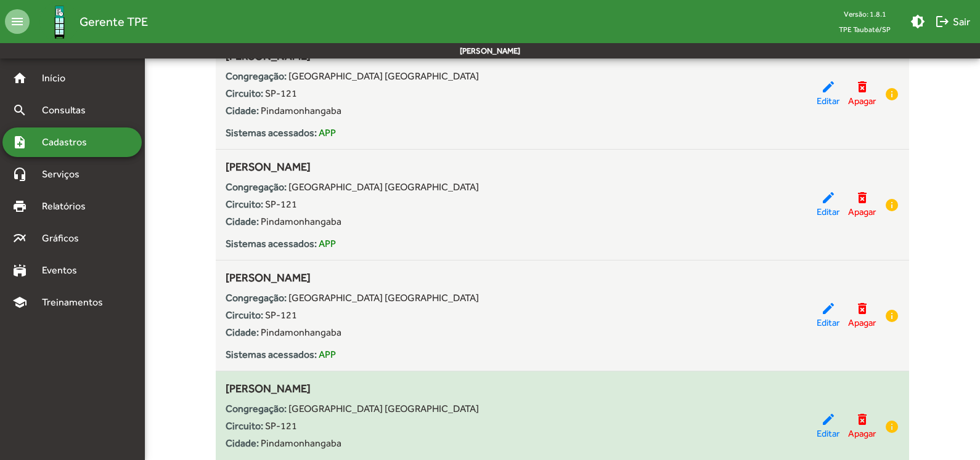 The width and height of the screenshot is (980, 460). Describe the element at coordinates (20, 78) in the screenshot. I see `mat-icon: home` at that location.